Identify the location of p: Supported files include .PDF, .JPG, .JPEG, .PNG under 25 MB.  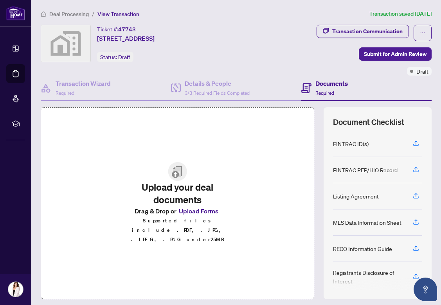
(177, 230).